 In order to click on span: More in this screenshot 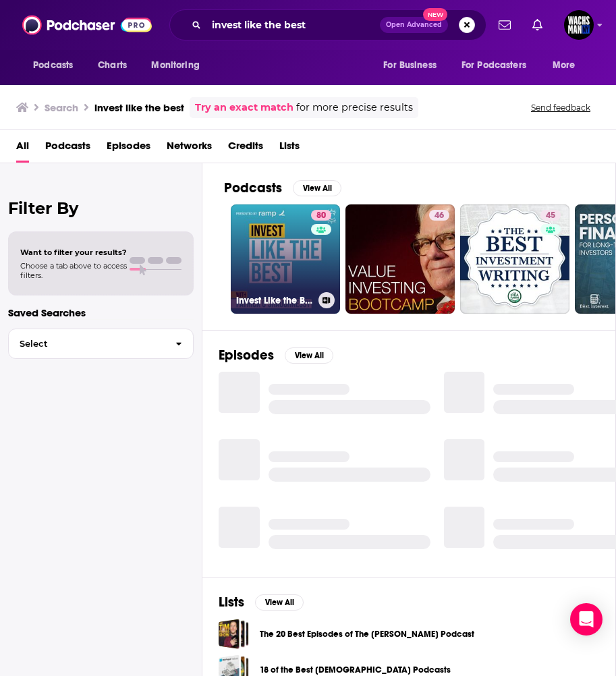, I will do `click(564, 65)`.